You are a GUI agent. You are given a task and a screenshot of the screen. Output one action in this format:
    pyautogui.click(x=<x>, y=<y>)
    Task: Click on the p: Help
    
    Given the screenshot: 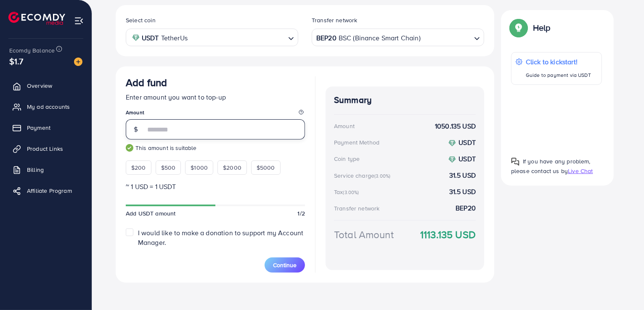 What is the action you would take?
    pyautogui.click(x=542, y=28)
    